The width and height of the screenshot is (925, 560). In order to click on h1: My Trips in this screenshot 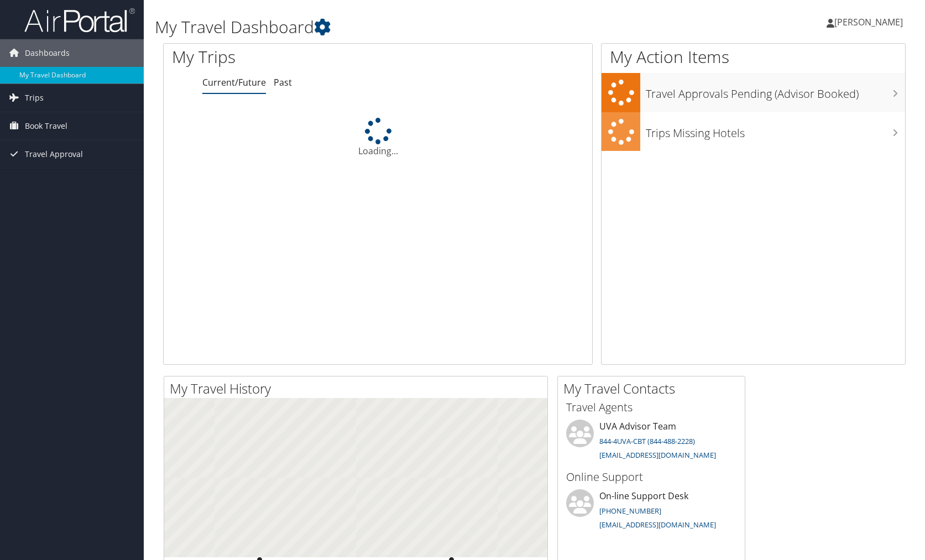, I will do `click(288, 57)`.